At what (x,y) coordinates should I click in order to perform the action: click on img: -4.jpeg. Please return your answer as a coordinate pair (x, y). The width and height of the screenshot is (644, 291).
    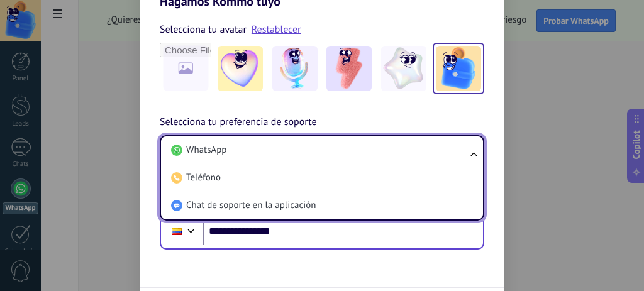
    Looking at the image, I should click on (404, 68).